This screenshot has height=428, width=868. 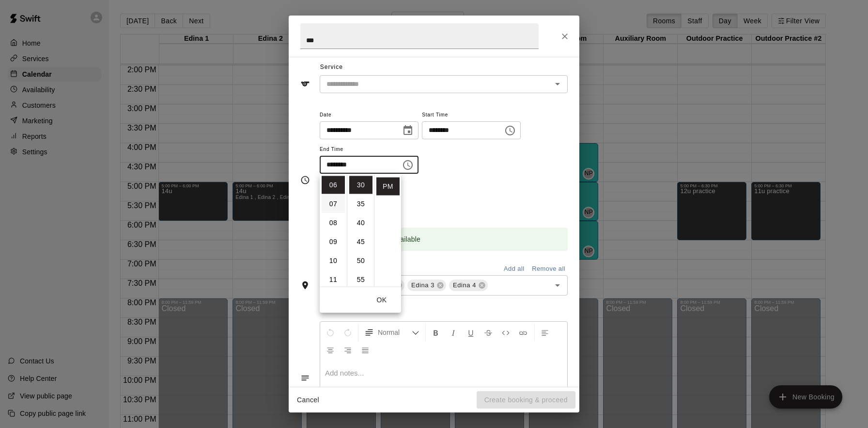 What do you see at coordinates (506, 332) in the screenshot?
I see `button: Insert Code` at bounding box center [506, 332].